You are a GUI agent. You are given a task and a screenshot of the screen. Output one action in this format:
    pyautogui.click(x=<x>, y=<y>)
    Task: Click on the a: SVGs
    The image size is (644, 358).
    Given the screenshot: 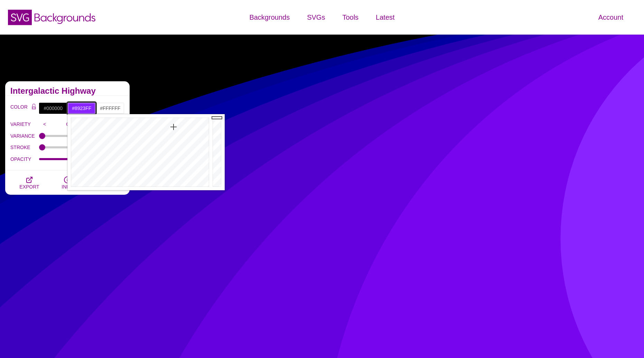 What is the action you would take?
    pyautogui.click(x=316, y=17)
    